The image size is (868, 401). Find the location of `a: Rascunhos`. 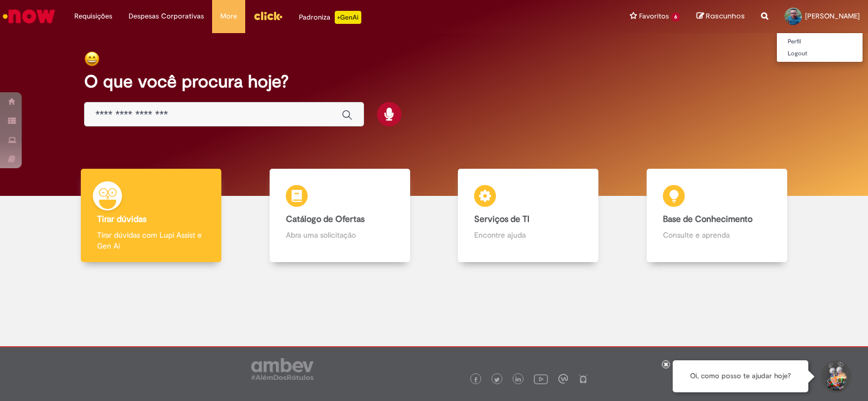

a: Rascunhos is located at coordinates (720, 16).